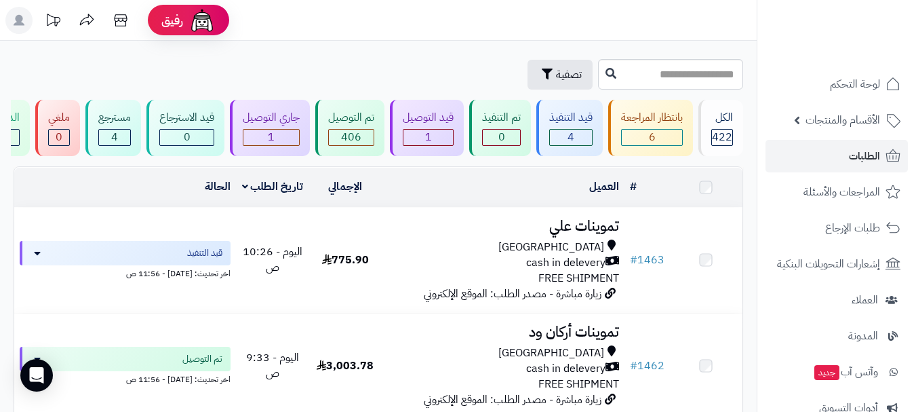 The image size is (916, 412). I want to click on a: مسترجع 4, so click(113, 128).